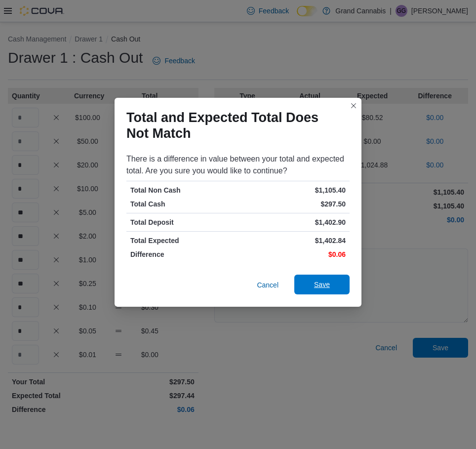 Image resolution: width=476 pixels, height=449 pixels. I want to click on p: Total Expected, so click(183, 240).